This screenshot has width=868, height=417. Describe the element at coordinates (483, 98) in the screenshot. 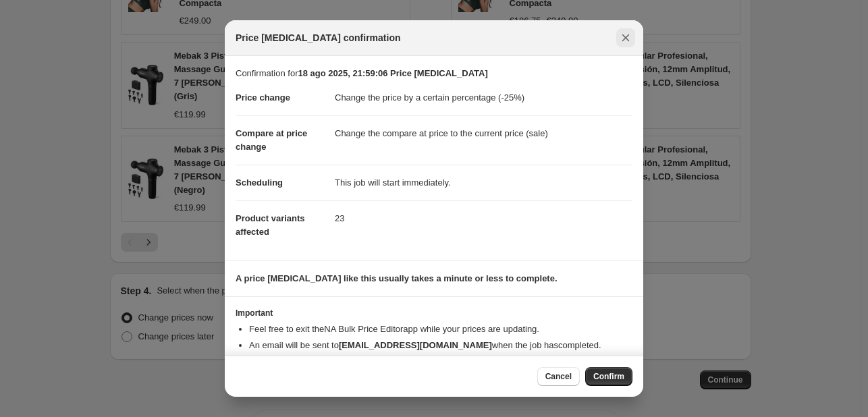

I see `dd: Change the price by a certain percentage (-25%)` at that location.